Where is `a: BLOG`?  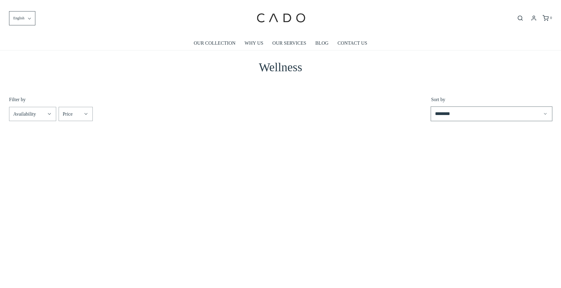 a: BLOG is located at coordinates (322, 43).